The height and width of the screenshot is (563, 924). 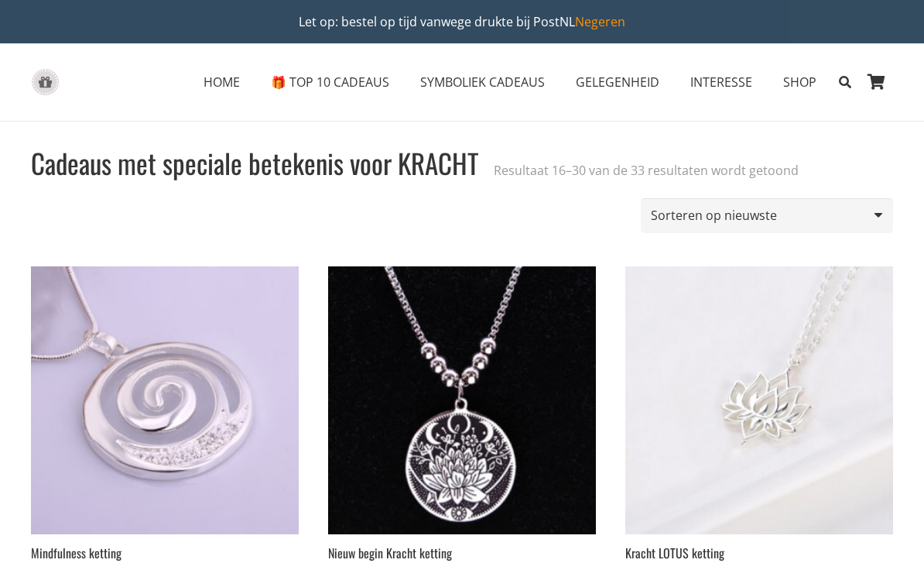 What do you see at coordinates (759, 553) in the screenshot?
I see `h2: Kracht LOTUS ketting` at bounding box center [759, 553].